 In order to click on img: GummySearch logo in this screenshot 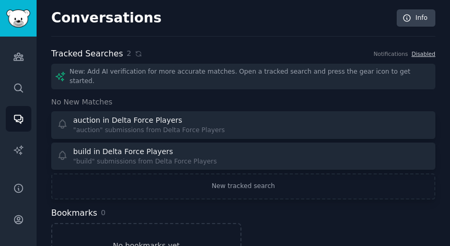, I will do `click(18, 18)`.